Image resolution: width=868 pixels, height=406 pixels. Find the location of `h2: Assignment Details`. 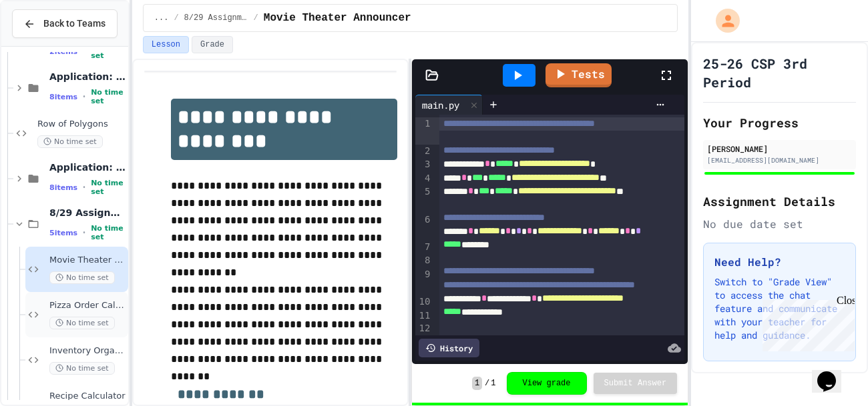

h2: Assignment Details is located at coordinates (779, 202).